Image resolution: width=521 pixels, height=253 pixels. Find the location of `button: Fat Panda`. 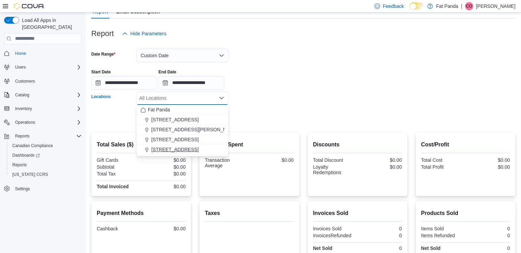

button: Fat Panda is located at coordinates (183, 110).